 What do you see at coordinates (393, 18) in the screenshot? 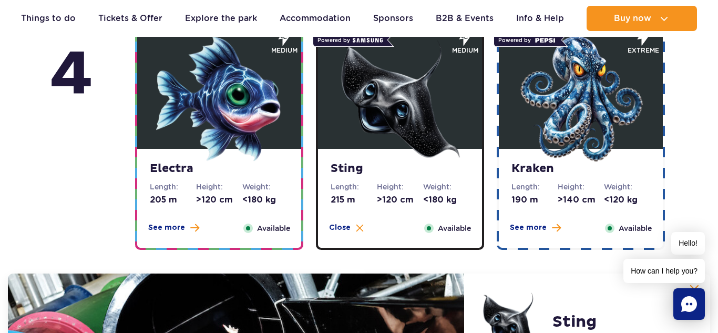
I see `a: Sponsors` at bounding box center [393, 18].